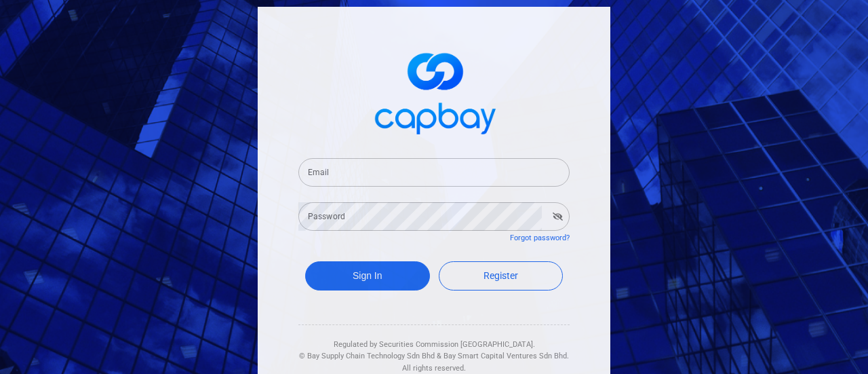 Image resolution: width=868 pixels, height=374 pixels. What do you see at coordinates (367, 275) in the screenshot?
I see `button: Sign In` at bounding box center [367, 275].